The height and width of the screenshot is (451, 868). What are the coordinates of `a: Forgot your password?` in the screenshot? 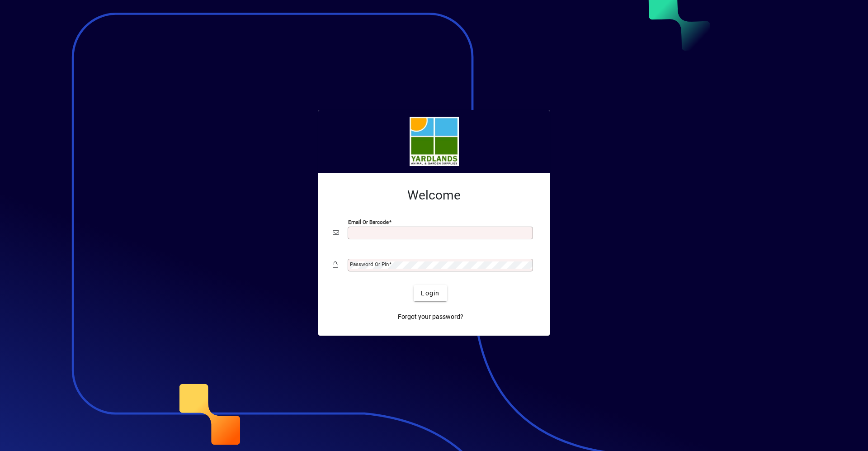 It's located at (430, 317).